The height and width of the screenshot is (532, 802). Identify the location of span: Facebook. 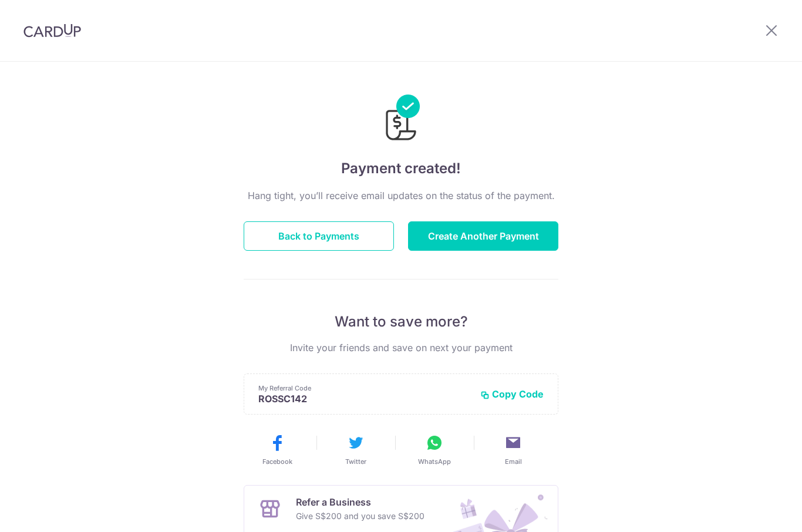
(277, 461).